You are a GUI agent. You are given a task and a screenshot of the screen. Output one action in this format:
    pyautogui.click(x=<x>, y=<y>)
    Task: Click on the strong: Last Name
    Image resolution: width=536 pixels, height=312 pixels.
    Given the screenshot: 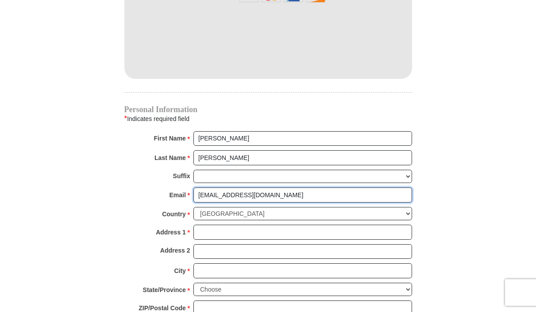 What is the action you would take?
    pyautogui.click(x=170, y=158)
    